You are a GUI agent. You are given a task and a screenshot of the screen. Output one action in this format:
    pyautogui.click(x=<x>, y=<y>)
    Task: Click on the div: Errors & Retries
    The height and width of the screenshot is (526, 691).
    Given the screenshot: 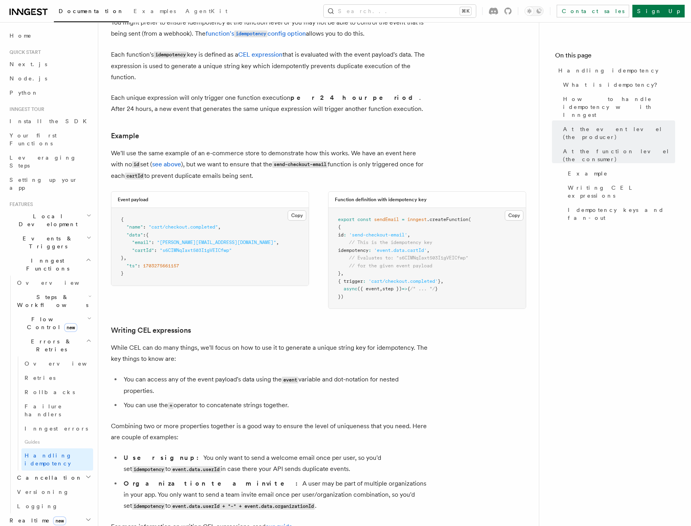 What is the action you would take?
    pyautogui.click(x=53, y=414)
    